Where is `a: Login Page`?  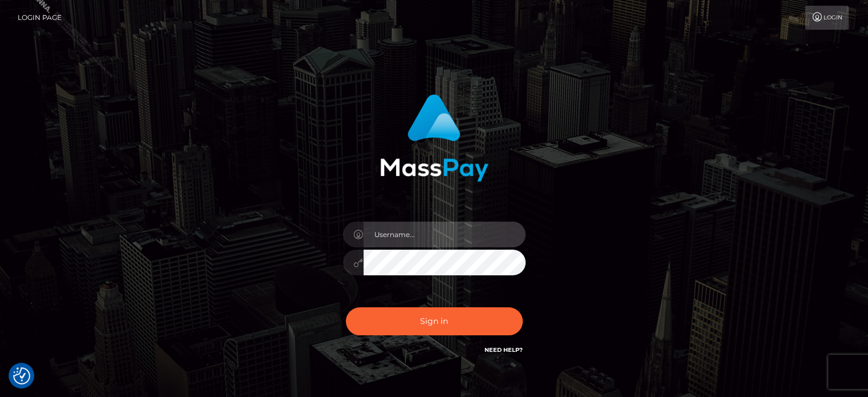
a: Login Page is located at coordinates (39, 18).